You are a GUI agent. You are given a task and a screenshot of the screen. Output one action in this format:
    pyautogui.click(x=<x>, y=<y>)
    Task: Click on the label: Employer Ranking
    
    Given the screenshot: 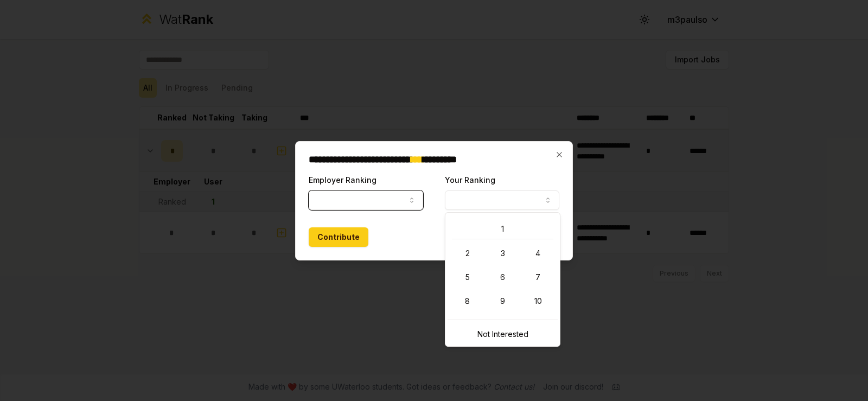 What is the action you would take?
    pyautogui.click(x=342, y=180)
    